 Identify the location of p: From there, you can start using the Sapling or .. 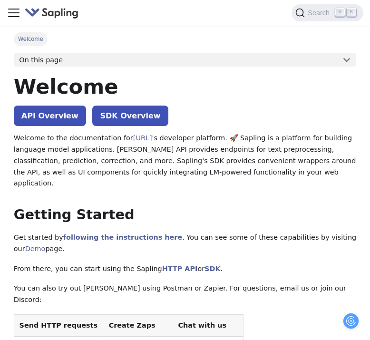
(185, 269).